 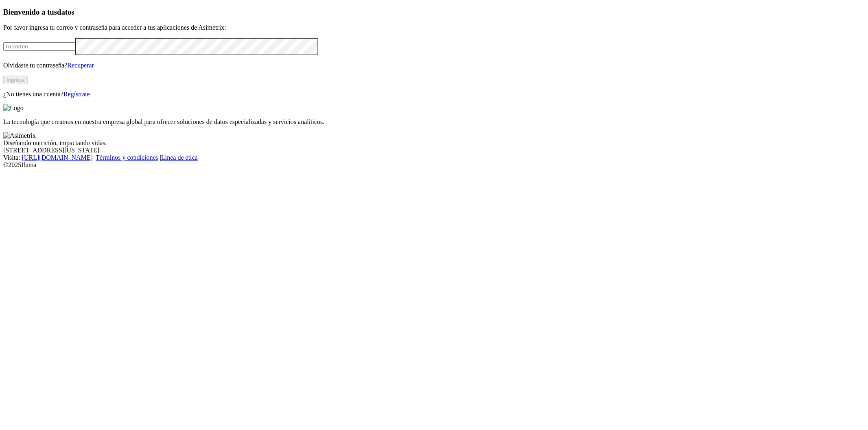 I want to click on img: Asimetrix, so click(x=20, y=136).